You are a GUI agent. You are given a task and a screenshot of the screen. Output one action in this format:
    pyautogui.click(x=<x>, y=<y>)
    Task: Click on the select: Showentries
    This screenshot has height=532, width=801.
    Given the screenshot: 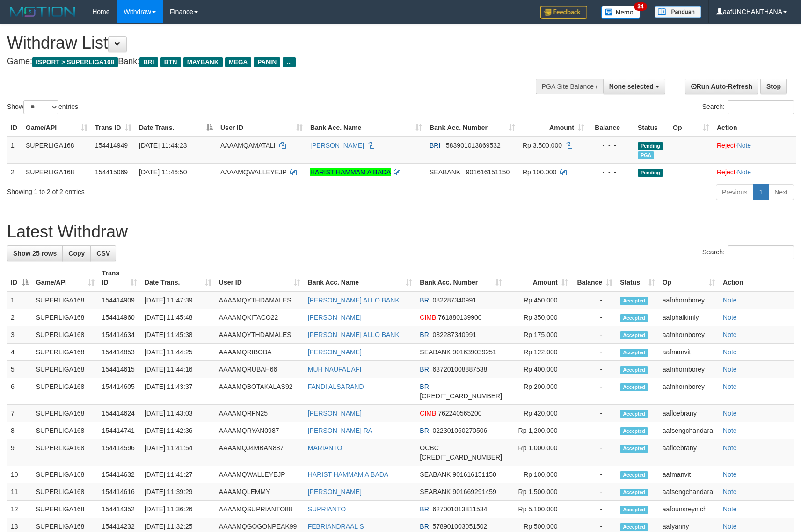 What is the action you would take?
    pyautogui.click(x=41, y=107)
    